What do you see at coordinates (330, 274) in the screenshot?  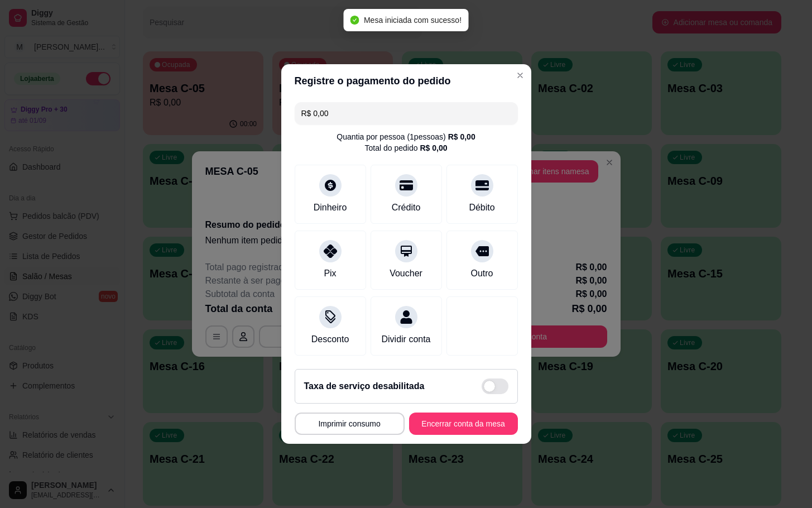 I see `div: Pix` at bounding box center [330, 274].